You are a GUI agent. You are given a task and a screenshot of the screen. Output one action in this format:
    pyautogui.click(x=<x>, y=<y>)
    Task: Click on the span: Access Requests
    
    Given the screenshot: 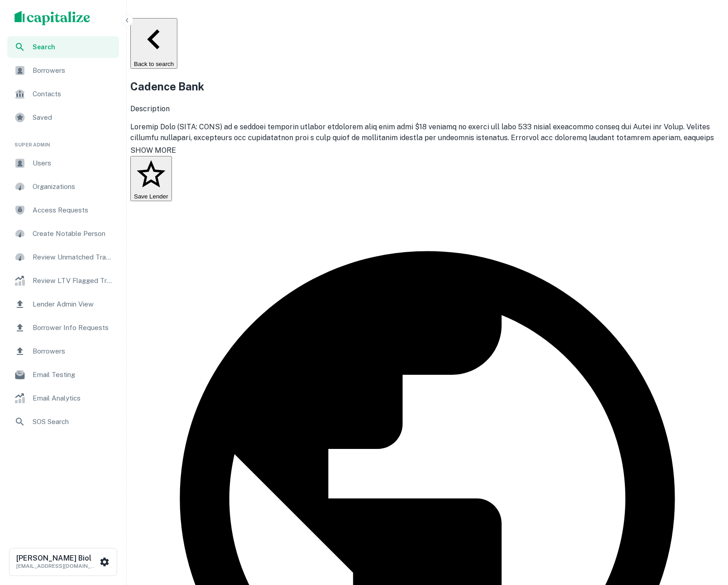 What is the action you would take?
    pyautogui.click(x=73, y=210)
    